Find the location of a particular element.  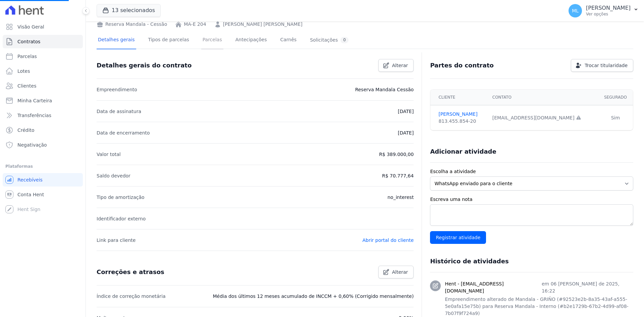

span: Transferências is located at coordinates (34, 115).